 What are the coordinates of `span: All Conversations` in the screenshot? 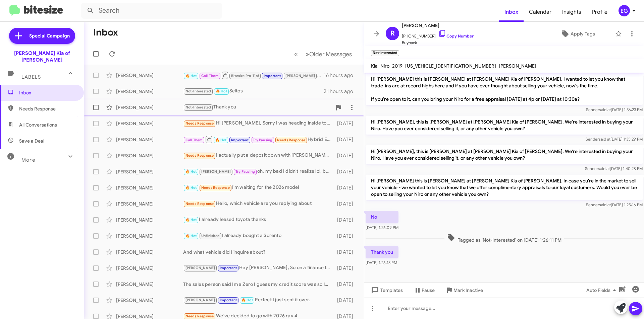 It's located at (38, 125).